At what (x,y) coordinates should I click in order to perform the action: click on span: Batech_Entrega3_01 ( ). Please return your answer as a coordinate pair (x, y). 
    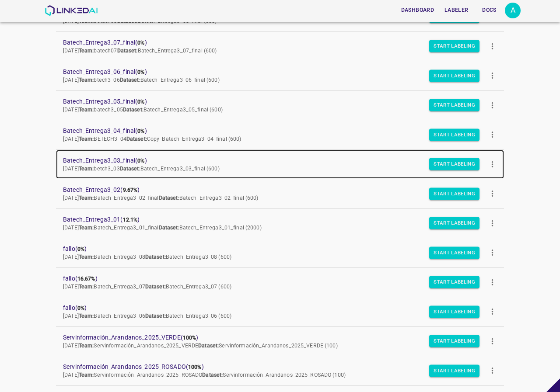
    Looking at the image, I should click on (273, 219).